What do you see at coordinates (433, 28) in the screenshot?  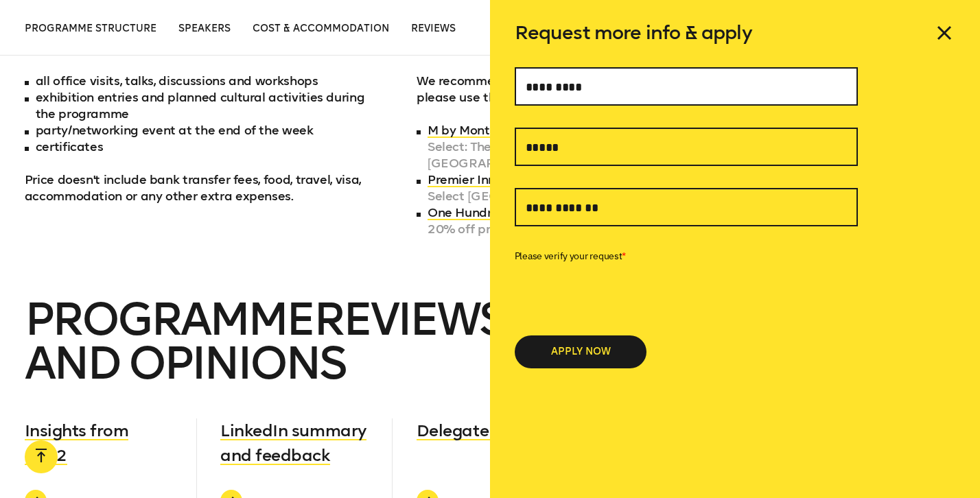 I see `span: Reviews` at bounding box center [433, 28].